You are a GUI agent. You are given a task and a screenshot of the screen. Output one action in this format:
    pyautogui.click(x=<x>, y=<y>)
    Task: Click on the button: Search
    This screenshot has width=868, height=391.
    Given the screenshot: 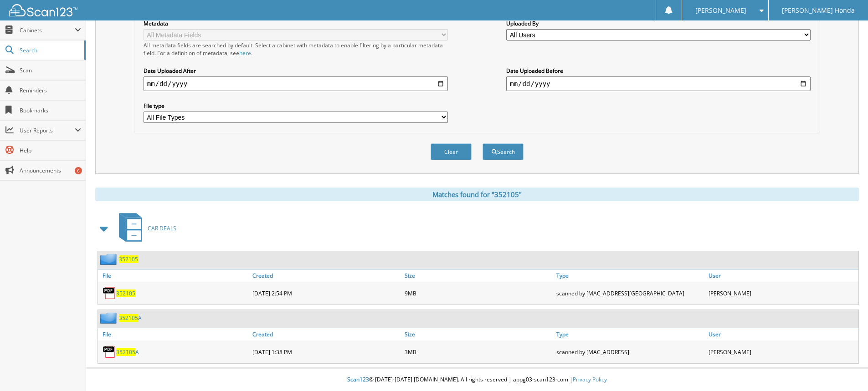 What is the action you would take?
    pyautogui.click(x=503, y=152)
    